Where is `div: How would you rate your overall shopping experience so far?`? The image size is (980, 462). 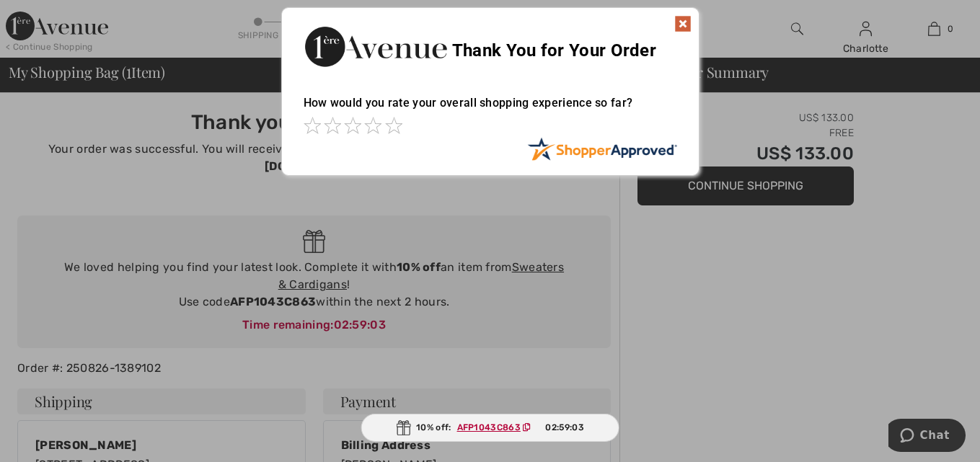 div: How would you rate your overall shopping experience so far? is located at coordinates (491, 109).